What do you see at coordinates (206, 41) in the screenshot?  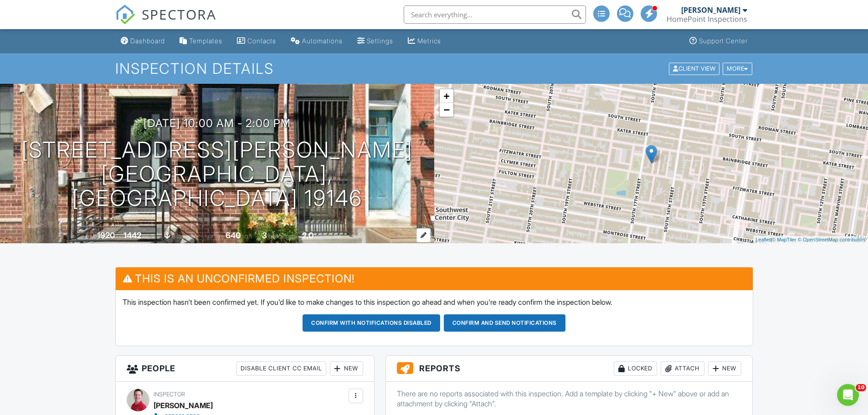 I see `div: Templates` at bounding box center [206, 41].